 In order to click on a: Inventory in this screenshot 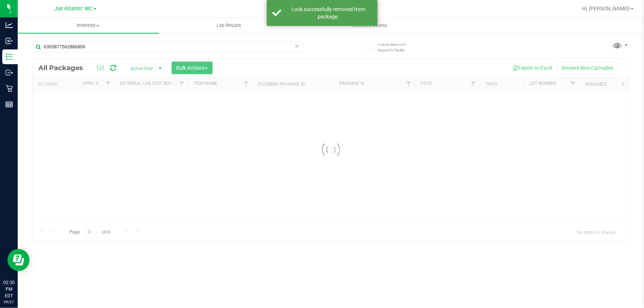, I will do `click(88, 26)`.